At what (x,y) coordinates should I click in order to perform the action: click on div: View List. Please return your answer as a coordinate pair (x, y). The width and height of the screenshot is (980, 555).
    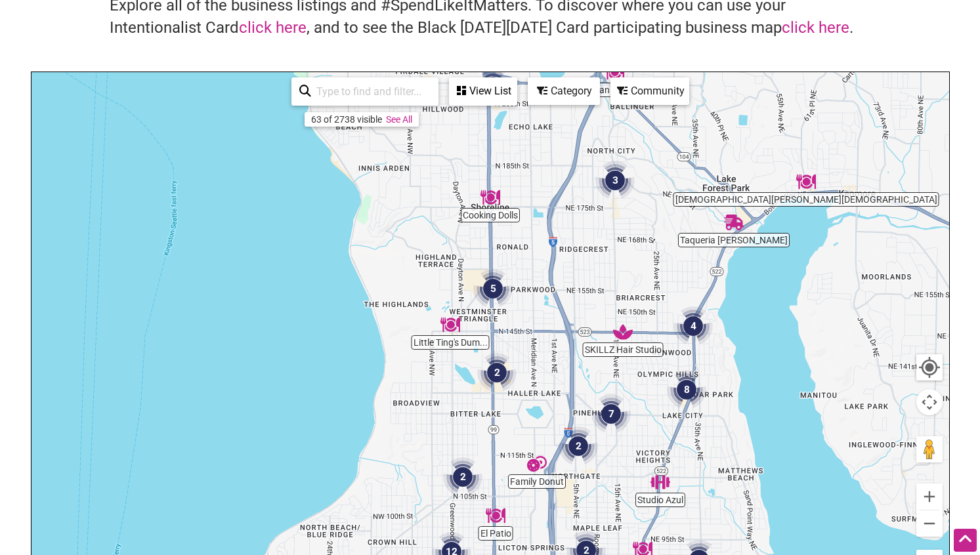
    Looking at the image, I should click on (483, 91).